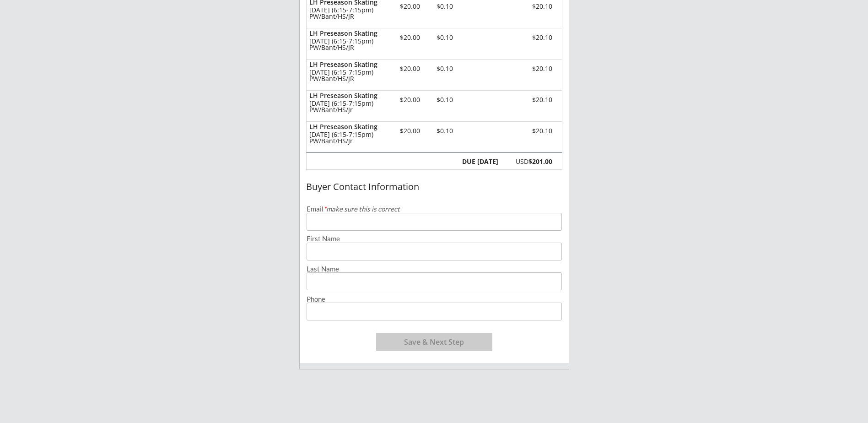 This screenshot has width=868, height=423. What do you see at coordinates (434, 187) in the screenshot?
I see `div: Buyer Contact Information` at bounding box center [434, 187].